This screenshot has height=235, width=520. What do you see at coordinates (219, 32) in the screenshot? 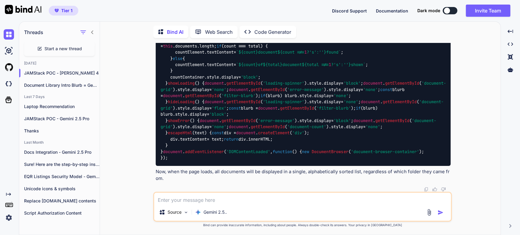
I see `p: Web Search` at bounding box center [219, 32].